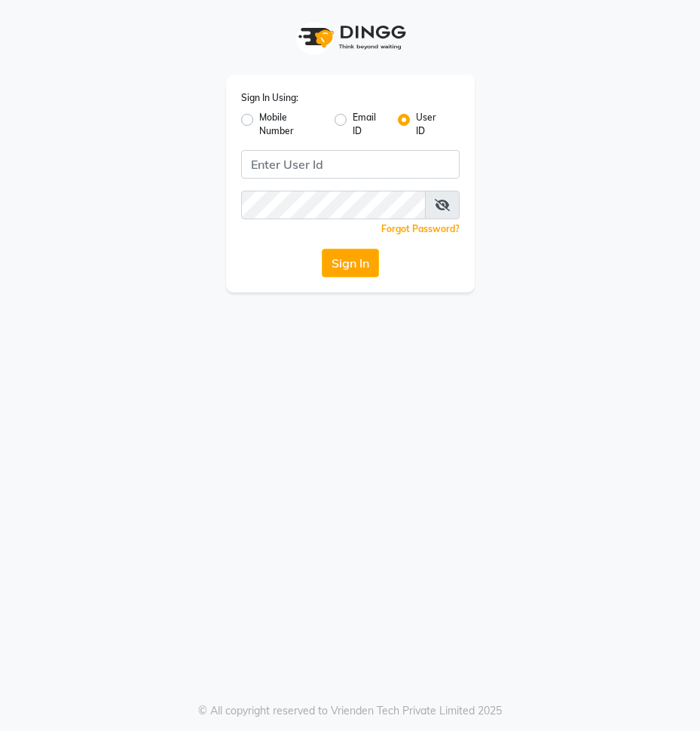 The width and height of the screenshot is (700, 731). Describe the element at coordinates (270, 98) in the screenshot. I see `label: Sign In Using:` at that location.